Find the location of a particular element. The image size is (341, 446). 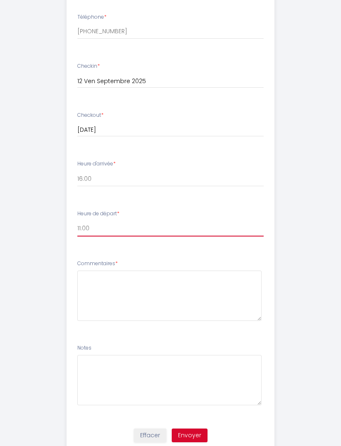

label: Téléphone is located at coordinates (92, 17).